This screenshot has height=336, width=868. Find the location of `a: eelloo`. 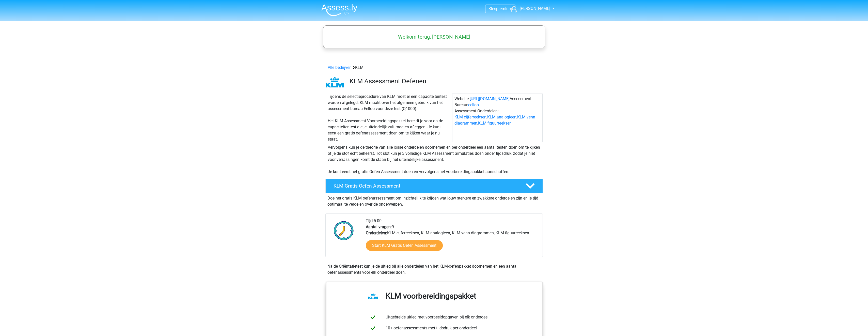

a: eelloo is located at coordinates (474, 104).